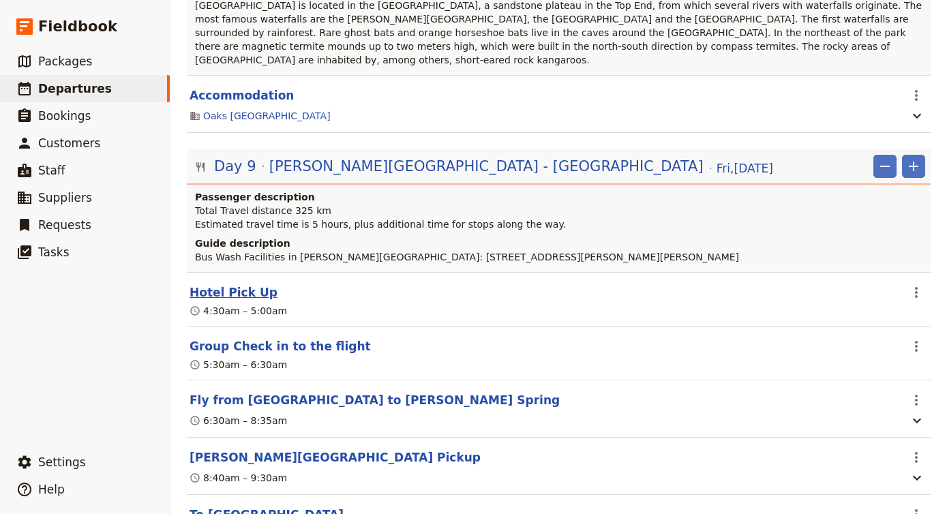  What do you see at coordinates (560, 243) in the screenshot?
I see `h4: Guide description` at bounding box center [560, 243].